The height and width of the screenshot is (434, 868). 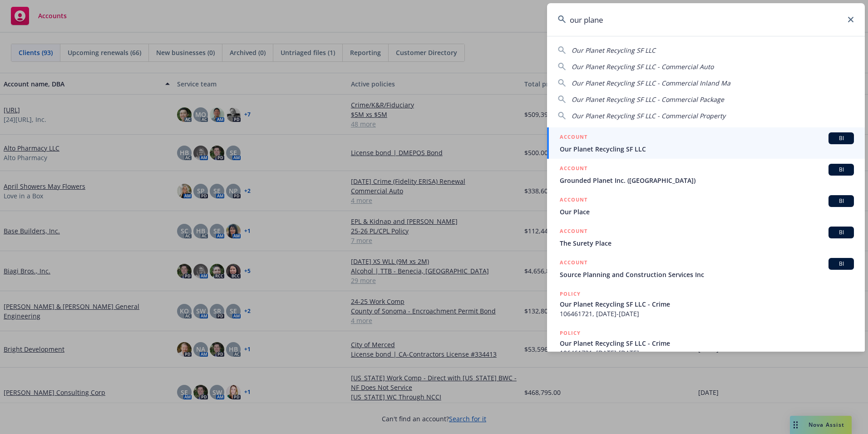 What do you see at coordinates (706, 19) in the screenshot?
I see `input: Search...` at bounding box center [706, 19].